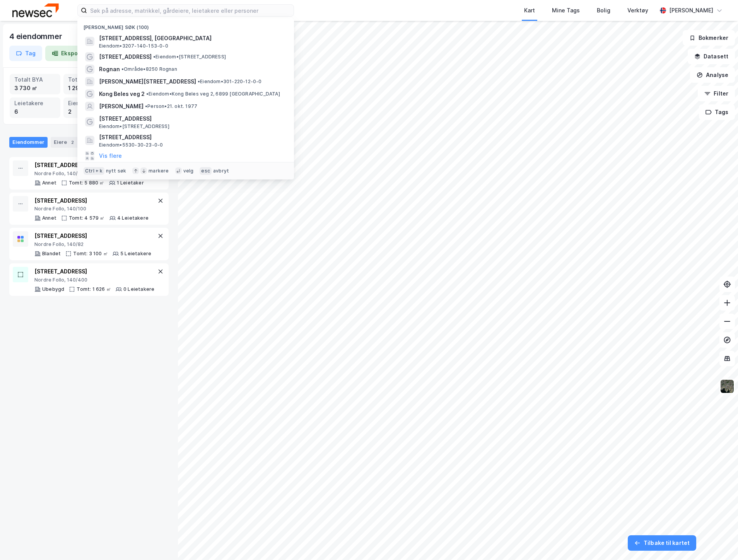  Describe the element at coordinates (36, 10) in the screenshot. I see `img: newsec-logo.f6e21ccffca1b3a03d2d.png` at that location.